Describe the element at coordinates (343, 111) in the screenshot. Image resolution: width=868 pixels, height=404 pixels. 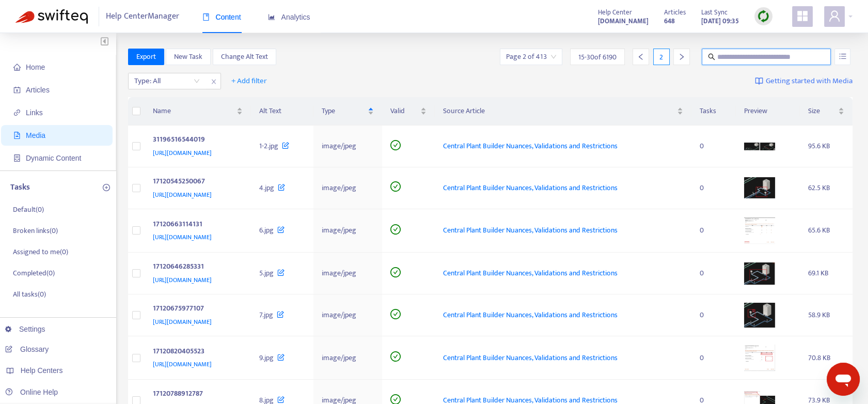
I see `span: Type` at that location.